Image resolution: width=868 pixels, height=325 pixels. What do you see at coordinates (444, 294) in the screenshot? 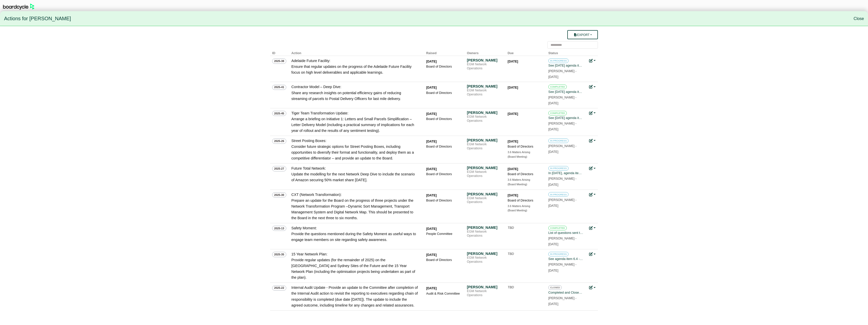
I see `div: Audit & Risk Committee` at bounding box center [444, 294].